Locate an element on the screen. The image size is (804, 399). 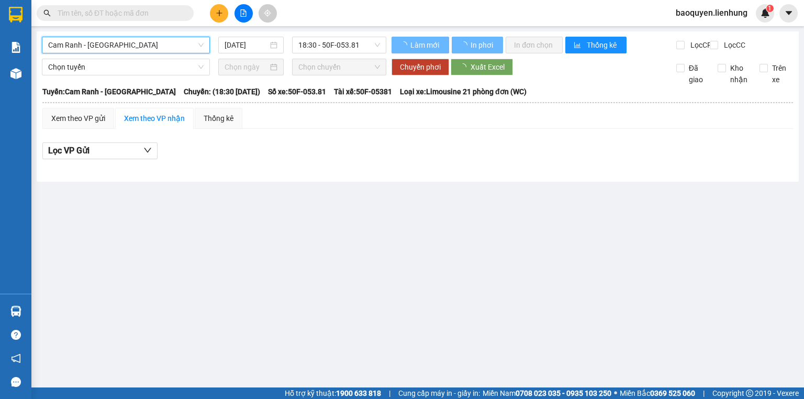
button: Làm mới is located at coordinates (420, 45).